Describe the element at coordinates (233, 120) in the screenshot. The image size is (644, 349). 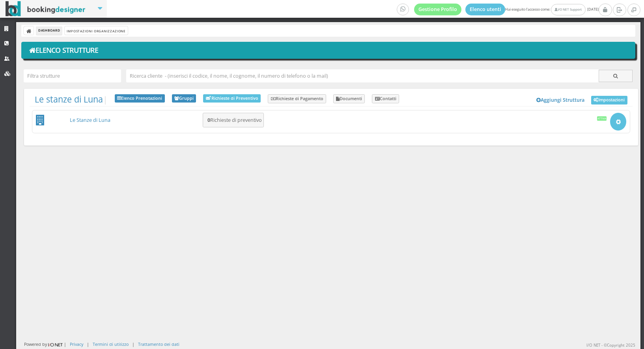
I see `button: 0Richieste di preventivo` at that location.